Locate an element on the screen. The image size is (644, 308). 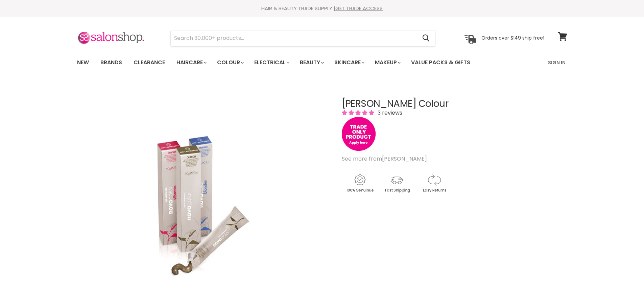
div: HAIR & BEAUTY TRADE SUPPLY | is located at coordinates (322, 8).